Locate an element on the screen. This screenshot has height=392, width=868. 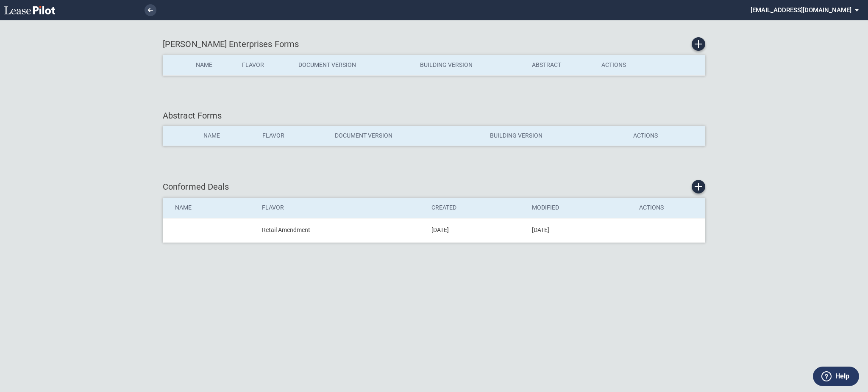
th: Abstract is located at coordinates (561, 65).